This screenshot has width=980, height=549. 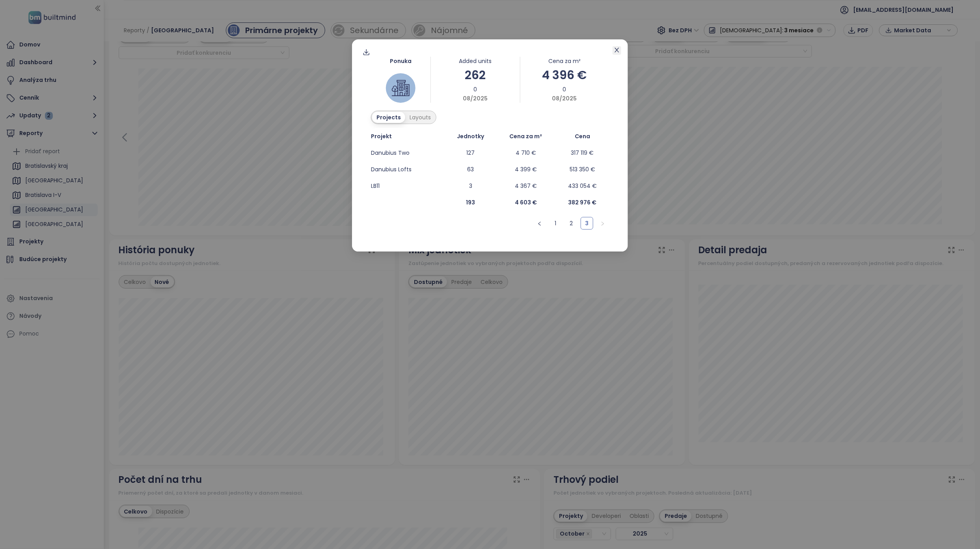 What do you see at coordinates (476, 61) in the screenshot?
I see `div: Added units` at bounding box center [476, 61].